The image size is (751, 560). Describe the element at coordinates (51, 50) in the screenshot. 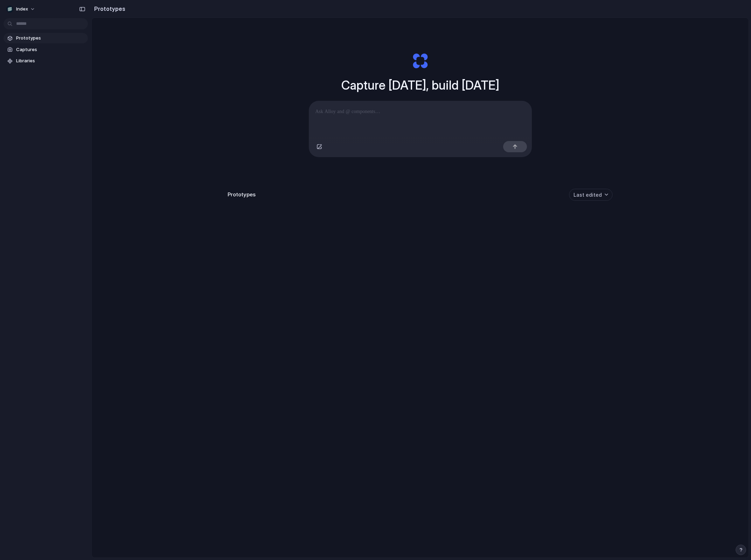

I see `span: Captures` at that location.